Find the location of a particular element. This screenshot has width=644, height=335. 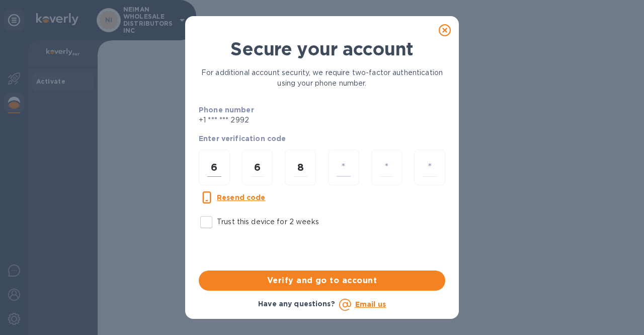

p: Enter verification code is located at coordinates (322, 138).